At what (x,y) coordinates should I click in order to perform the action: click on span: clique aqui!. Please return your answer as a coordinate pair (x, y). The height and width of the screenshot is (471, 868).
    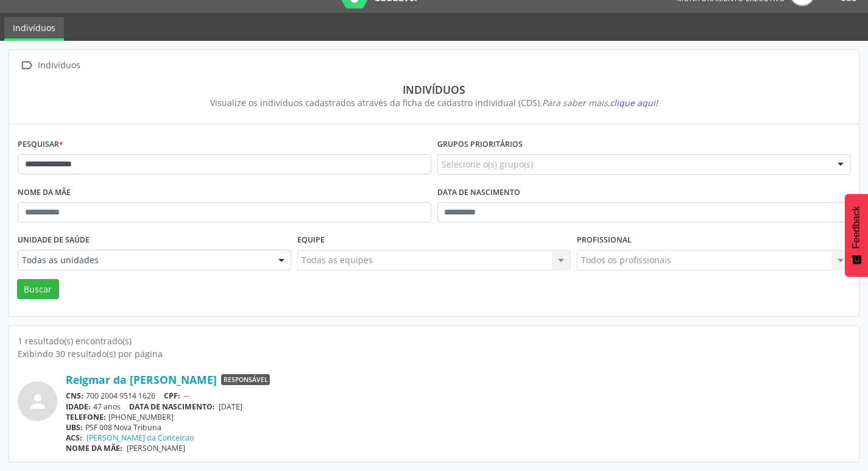
    Looking at the image, I should click on (634, 102).